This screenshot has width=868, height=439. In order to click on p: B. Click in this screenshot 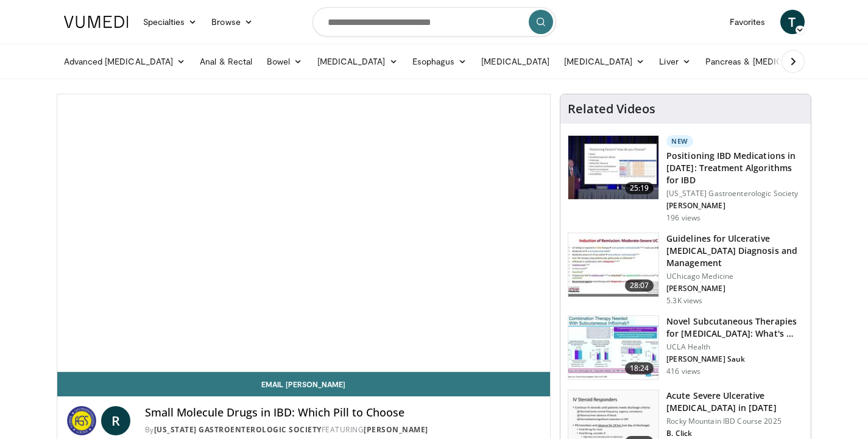, I will do `click(734, 434)`.